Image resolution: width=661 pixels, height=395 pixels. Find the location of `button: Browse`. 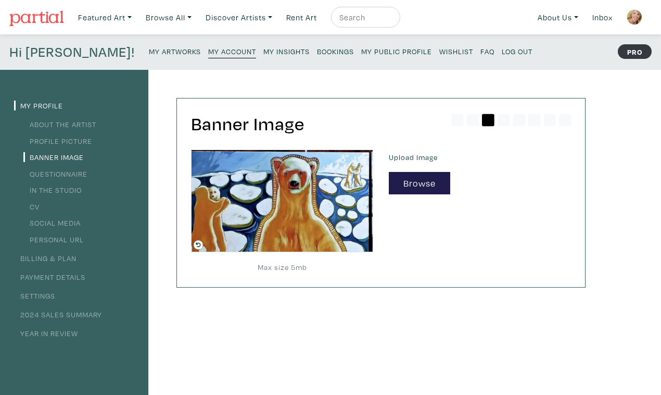

button: Browse is located at coordinates (419, 183).